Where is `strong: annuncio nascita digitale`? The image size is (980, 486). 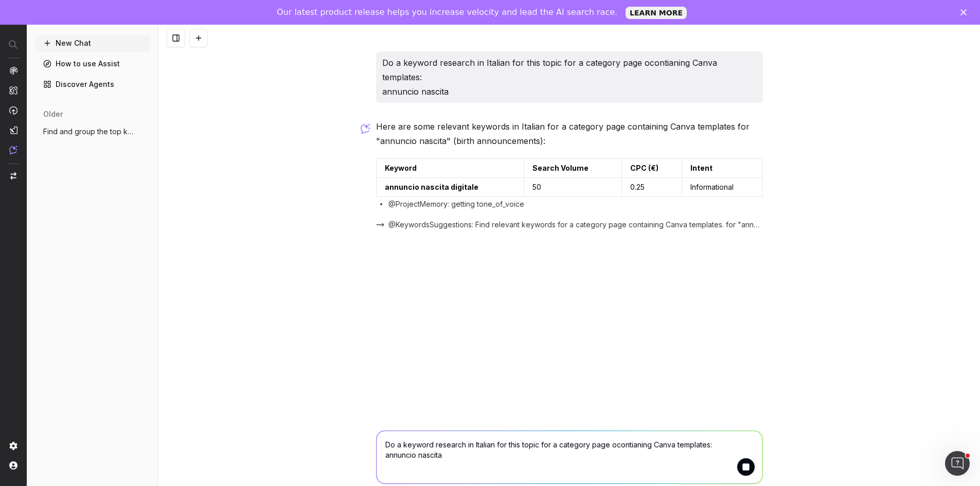 strong: annuncio nascita digitale is located at coordinates (432, 187).